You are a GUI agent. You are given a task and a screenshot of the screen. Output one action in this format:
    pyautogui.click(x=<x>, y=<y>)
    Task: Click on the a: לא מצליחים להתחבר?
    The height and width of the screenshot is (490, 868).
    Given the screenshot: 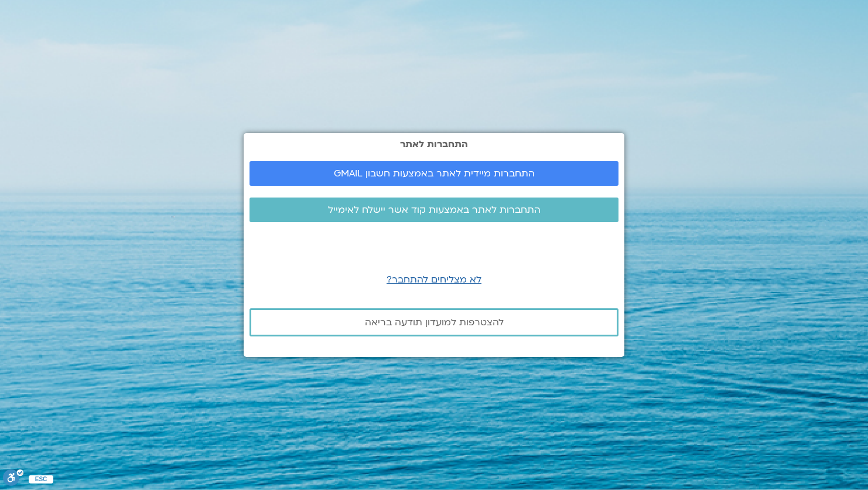 What is the action you would take?
    pyautogui.click(x=434, y=279)
    